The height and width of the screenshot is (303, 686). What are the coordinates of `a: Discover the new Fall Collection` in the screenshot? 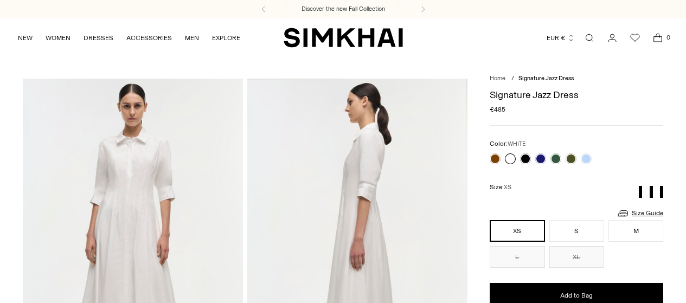 It's located at (343, 9).